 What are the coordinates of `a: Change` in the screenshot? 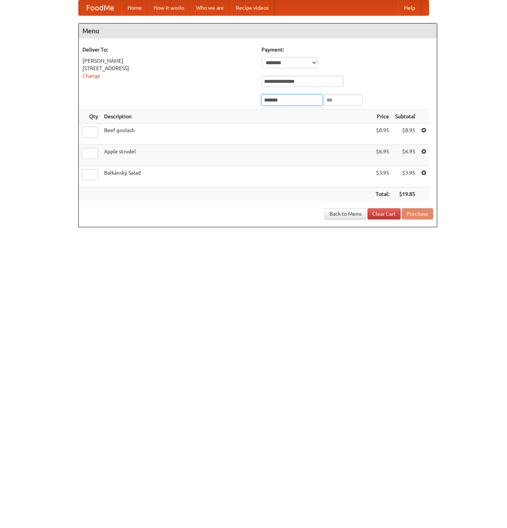 It's located at (91, 76).